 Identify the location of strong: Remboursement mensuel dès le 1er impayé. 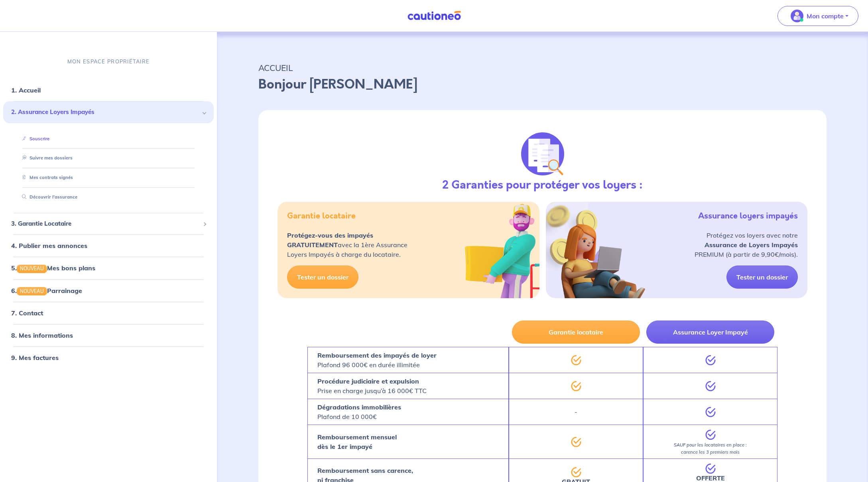
(357, 442).